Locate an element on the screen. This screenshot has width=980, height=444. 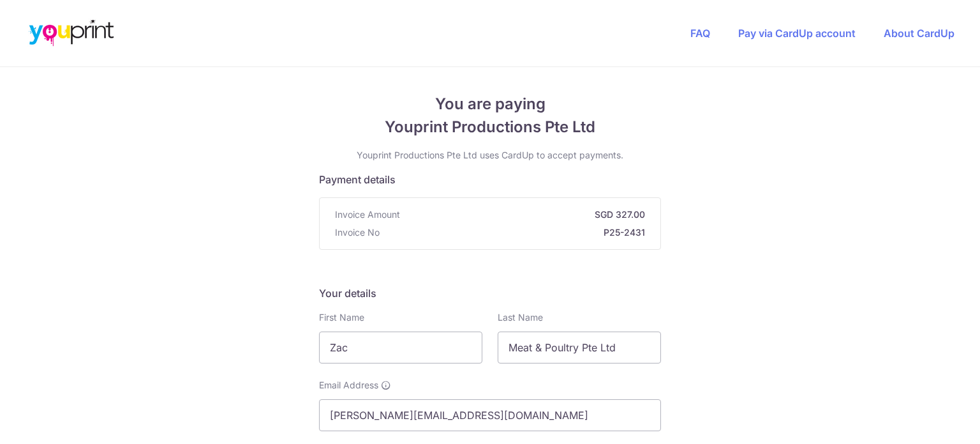
h5: Your details is located at coordinates (490, 293).